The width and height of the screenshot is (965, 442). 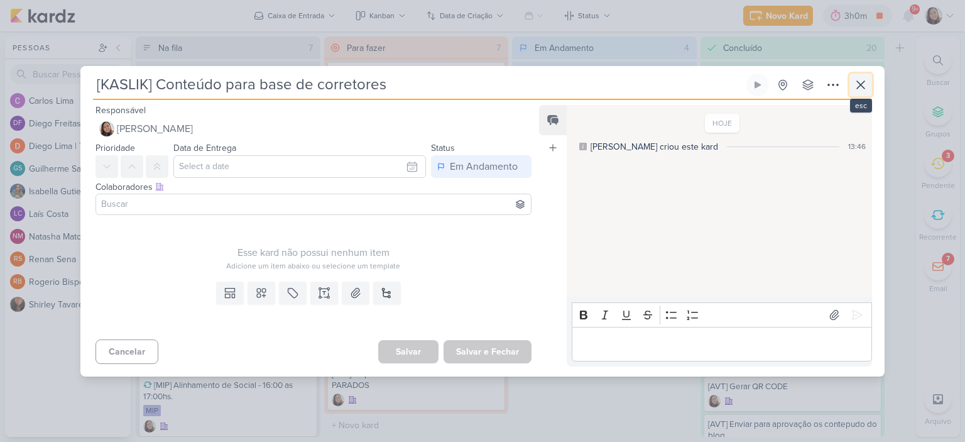 I want to click on input: Buscar, so click(x=313, y=204).